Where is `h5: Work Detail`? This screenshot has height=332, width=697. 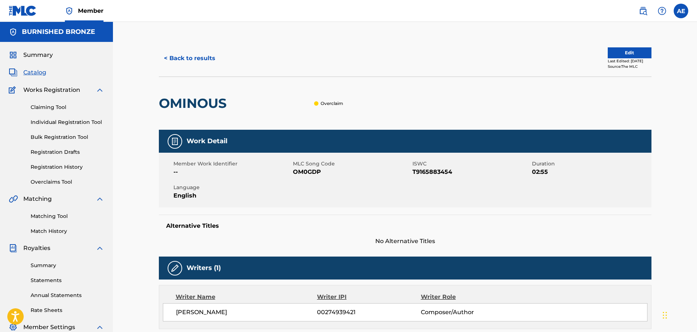 h5: Work Detail is located at coordinates (207, 141).